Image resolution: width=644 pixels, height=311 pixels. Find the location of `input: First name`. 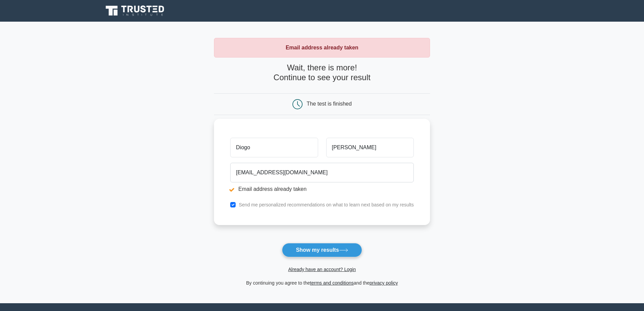

input: First name is located at coordinates (274, 148).